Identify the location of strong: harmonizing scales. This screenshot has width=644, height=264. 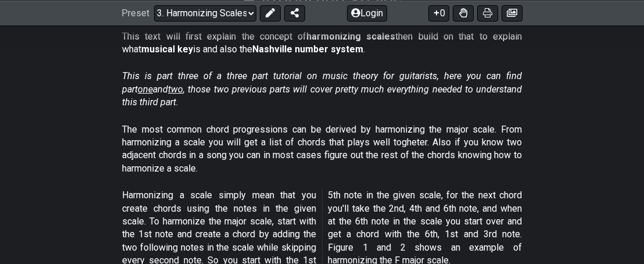
(351, 36).